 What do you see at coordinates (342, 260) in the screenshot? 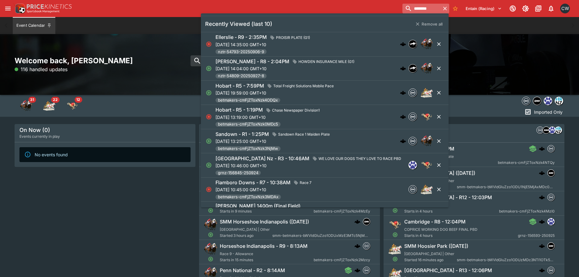
I see `span: betmakers-cmFjZToxNzk2Mzcy` at bounding box center [342, 260].